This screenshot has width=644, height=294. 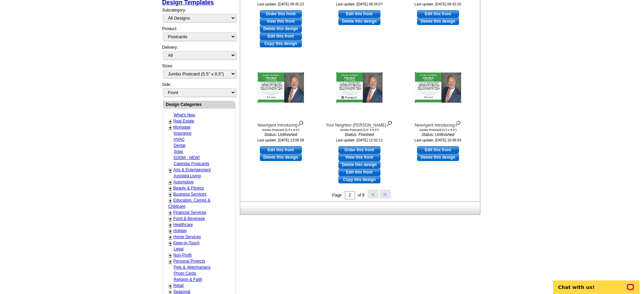 What do you see at coordinates (189, 219) in the screenshot?
I see `a: Food & Beverage` at bounding box center [189, 219].